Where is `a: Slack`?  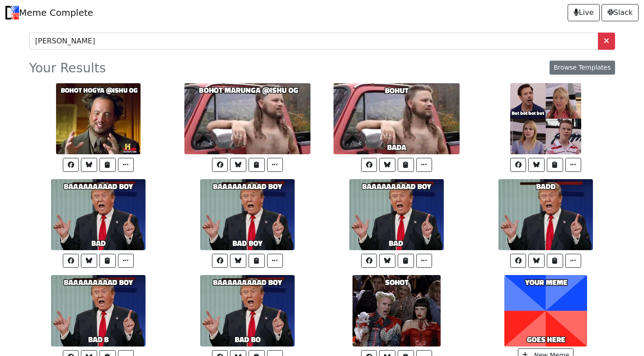 a: Slack is located at coordinates (620, 13).